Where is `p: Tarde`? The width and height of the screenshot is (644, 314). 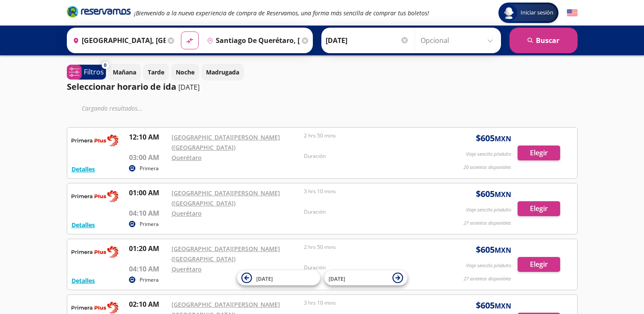
p: Tarde is located at coordinates (156, 72).